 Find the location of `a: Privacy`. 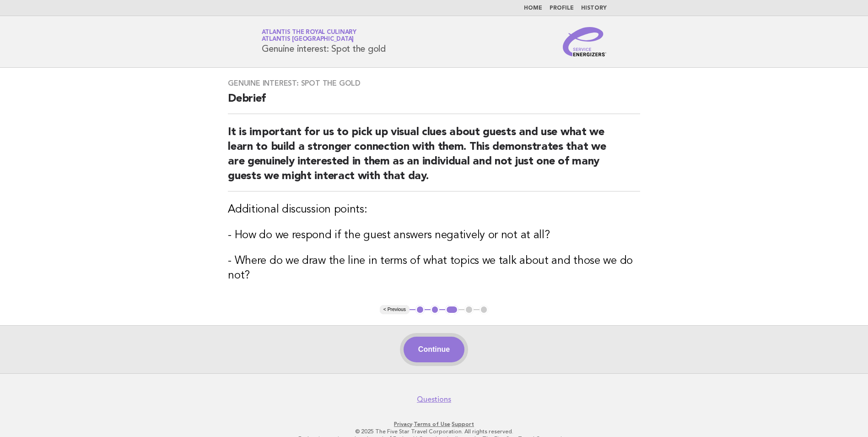

a: Privacy is located at coordinates (403, 424).